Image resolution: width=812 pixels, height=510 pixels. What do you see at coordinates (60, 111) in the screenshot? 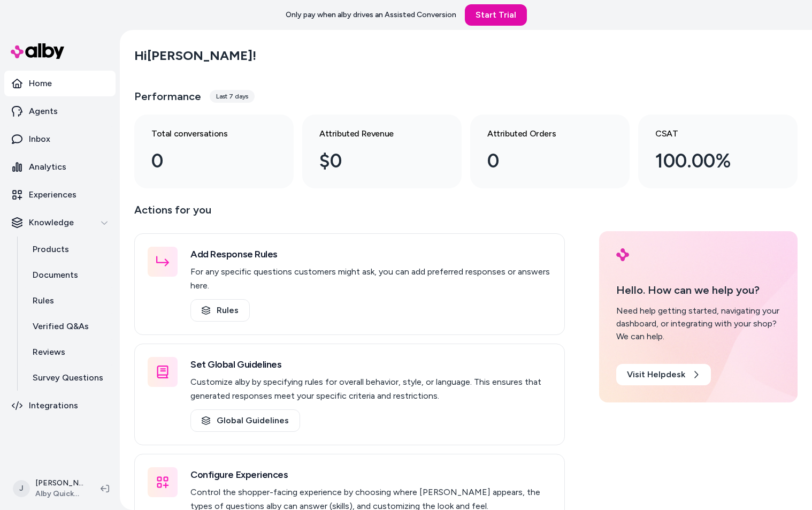
I see `a: Agents` at bounding box center [60, 111].